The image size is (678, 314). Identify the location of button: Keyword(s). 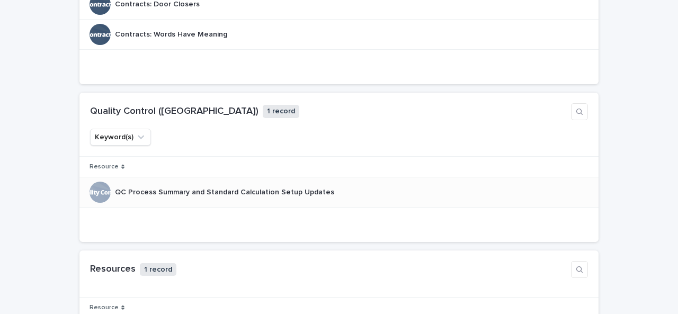
(120, 137).